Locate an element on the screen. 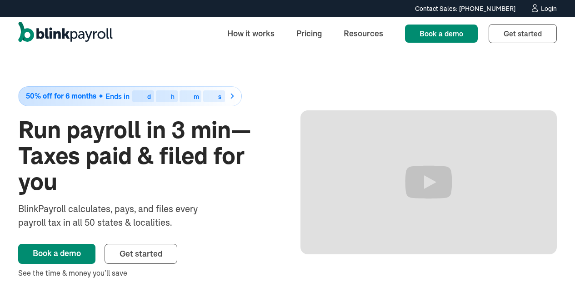 The width and height of the screenshot is (575, 302). a: 50% off for 6 monthsEnds indhms is located at coordinates (146, 96).